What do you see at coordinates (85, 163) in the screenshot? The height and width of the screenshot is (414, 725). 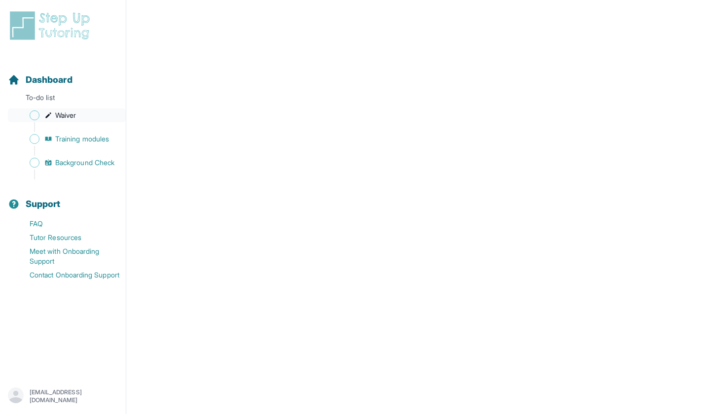 I see `span: Background Check` at bounding box center [85, 163].